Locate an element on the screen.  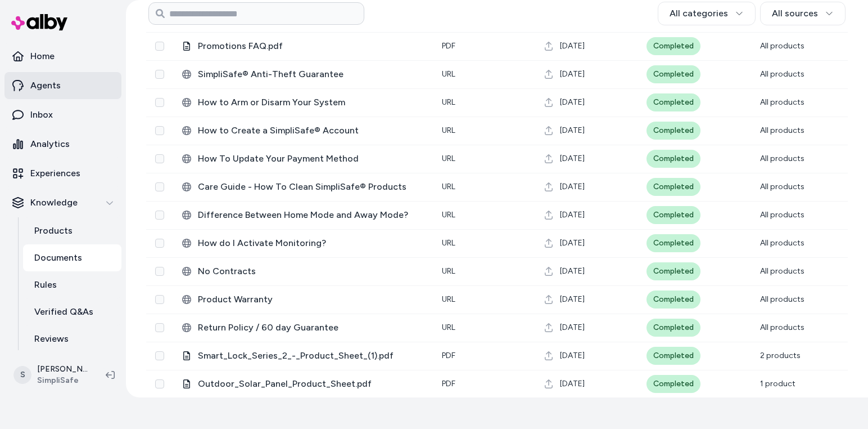
span: No Contracts is located at coordinates (311, 271).